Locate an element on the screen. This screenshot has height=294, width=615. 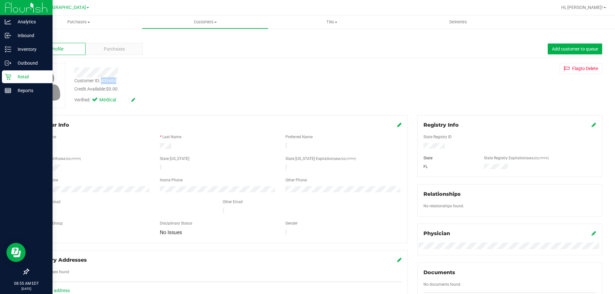
p: Retail is located at coordinates (30, 77).